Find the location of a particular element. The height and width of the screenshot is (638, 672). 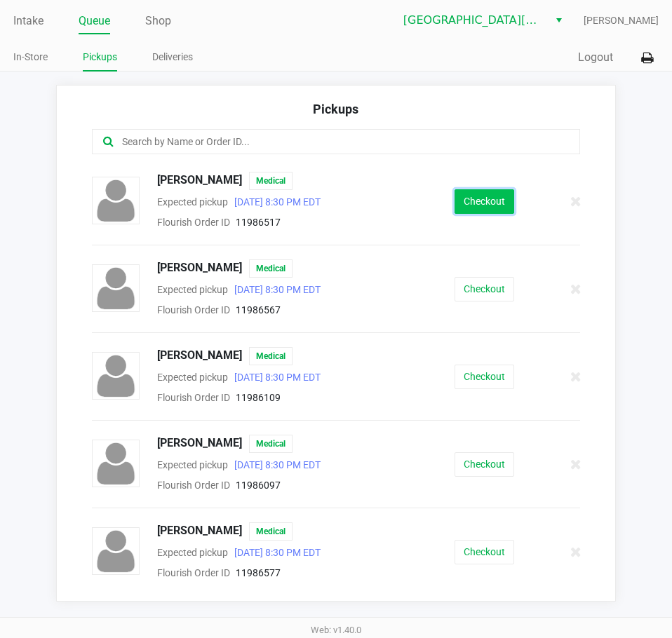

a: In-Store is located at coordinates (30, 57).